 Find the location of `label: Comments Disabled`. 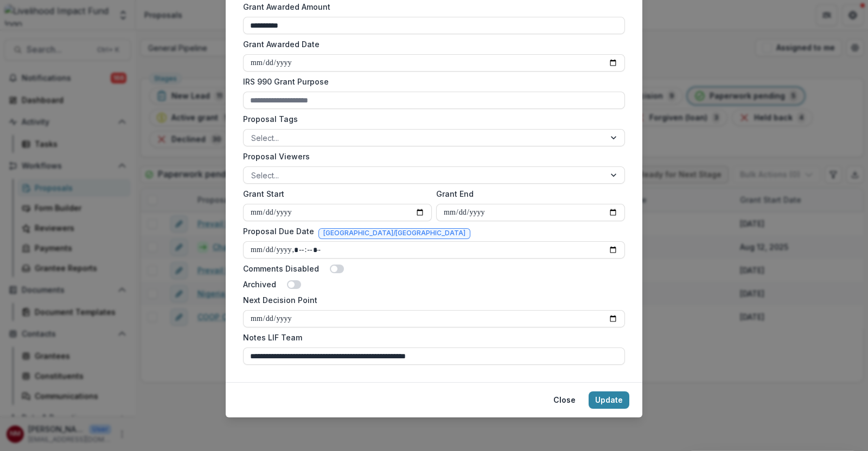

label: Comments Disabled is located at coordinates (281, 268).